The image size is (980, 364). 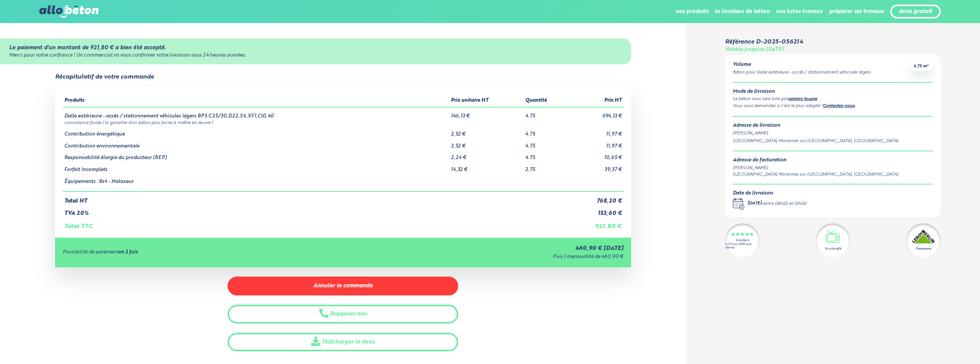 I want to click on th: Produits, so click(x=256, y=101).